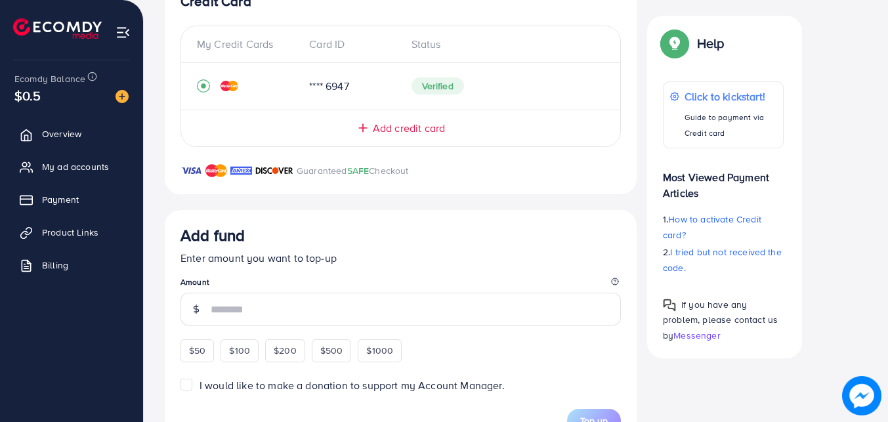 The image size is (888, 422). I want to click on span: $200, so click(285, 350).